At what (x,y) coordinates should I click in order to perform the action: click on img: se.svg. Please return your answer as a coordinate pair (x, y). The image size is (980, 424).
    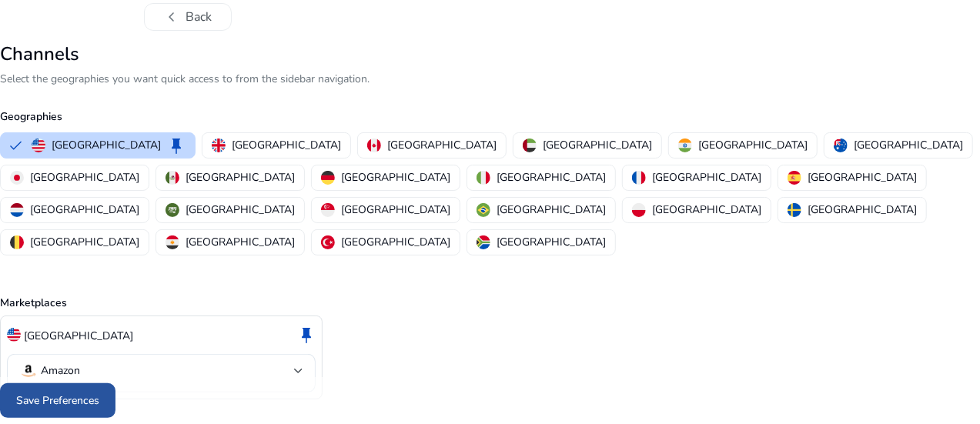
    Looking at the image, I should click on (795, 210).